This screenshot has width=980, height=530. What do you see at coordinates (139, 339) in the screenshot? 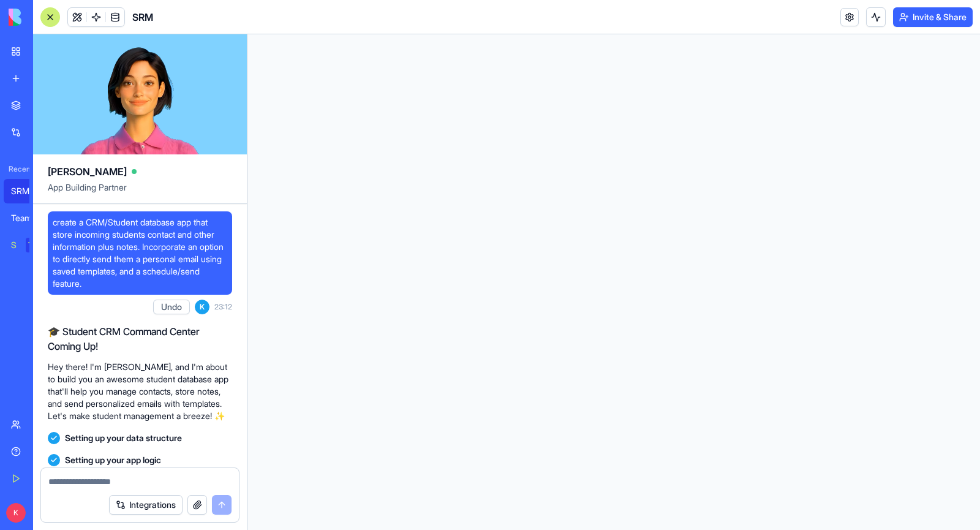
I see `h2: 🎓 Student CRM Command Center Coming Up!` at bounding box center [139, 339].